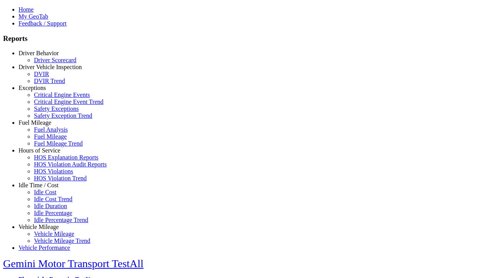 The height and width of the screenshot is (278, 494). What do you see at coordinates (62, 240) in the screenshot?
I see `a: Vehicle Mileage Trend` at bounding box center [62, 240].